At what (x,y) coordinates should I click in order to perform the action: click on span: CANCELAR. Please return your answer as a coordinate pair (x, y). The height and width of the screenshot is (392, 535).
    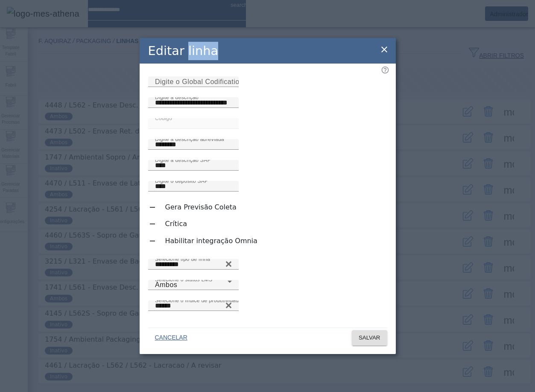
    Looking at the image, I should click on (171, 338).